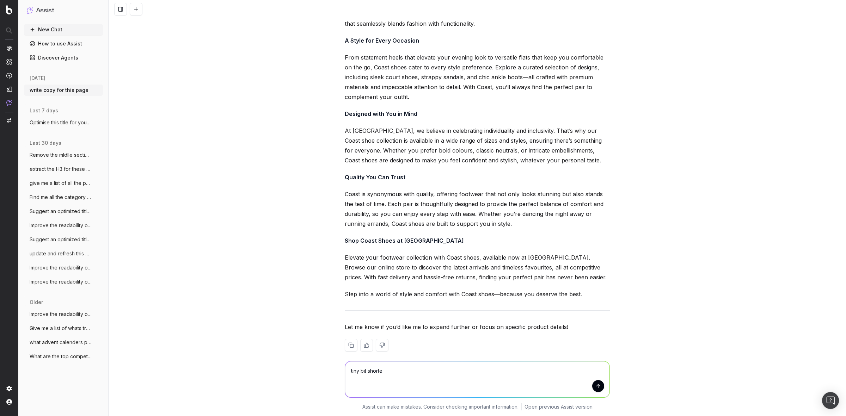 This screenshot has height=416, width=846. Describe the element at coordinates (477, 380) in the screenshot. I see `textarea: tiny bit shorte` at that location.